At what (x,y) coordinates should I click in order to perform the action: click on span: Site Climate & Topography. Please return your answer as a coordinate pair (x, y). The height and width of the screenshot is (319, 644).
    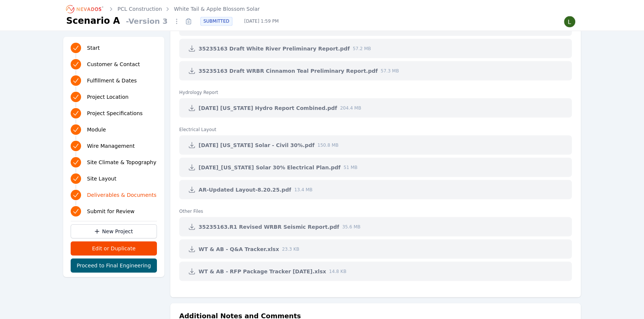
    Looking at the image, I should click on (122, 162).